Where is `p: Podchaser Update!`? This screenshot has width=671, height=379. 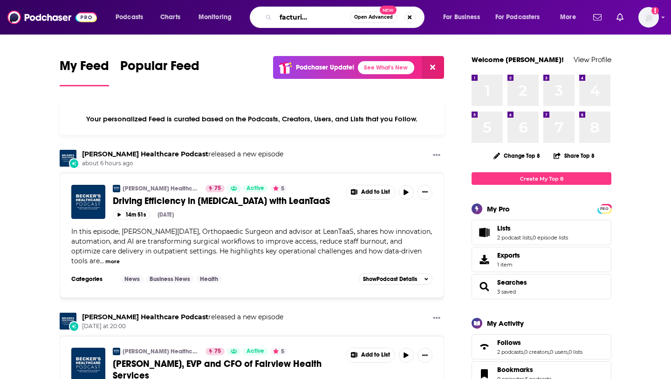
p: Podchaser Update! is located at coordinates (325, 67).